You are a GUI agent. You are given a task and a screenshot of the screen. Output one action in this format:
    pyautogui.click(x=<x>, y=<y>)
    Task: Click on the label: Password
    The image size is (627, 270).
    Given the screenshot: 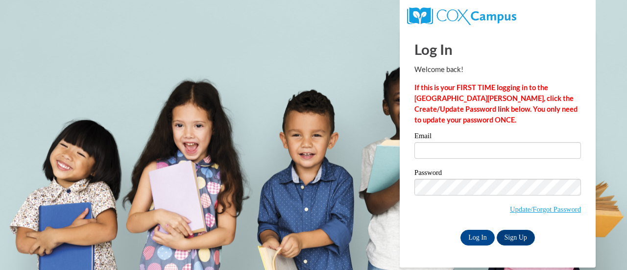 What is the action you would take?
    pyautogui.click(x=498, y=174)
    